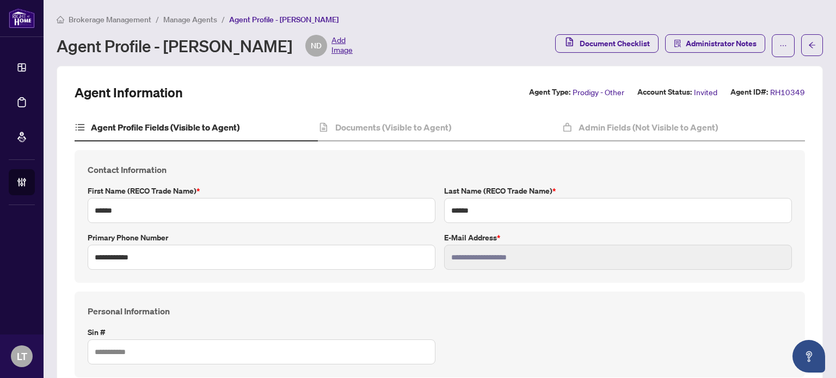 The width and height of the screenshot is (836, 378). Describe the element at coordinates (550, 92) in the screenshot. I see `label: Agent Type:` at that location.